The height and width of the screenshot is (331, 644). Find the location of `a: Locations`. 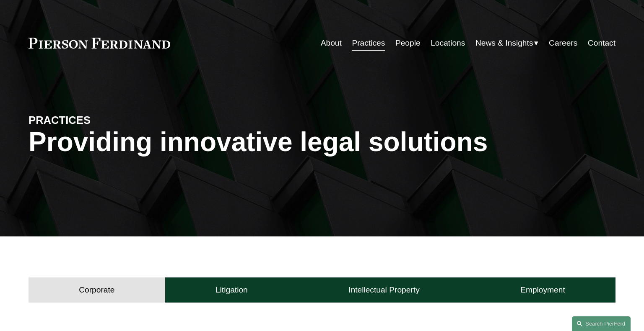

a: Locations is located at coordinates (448, 43).